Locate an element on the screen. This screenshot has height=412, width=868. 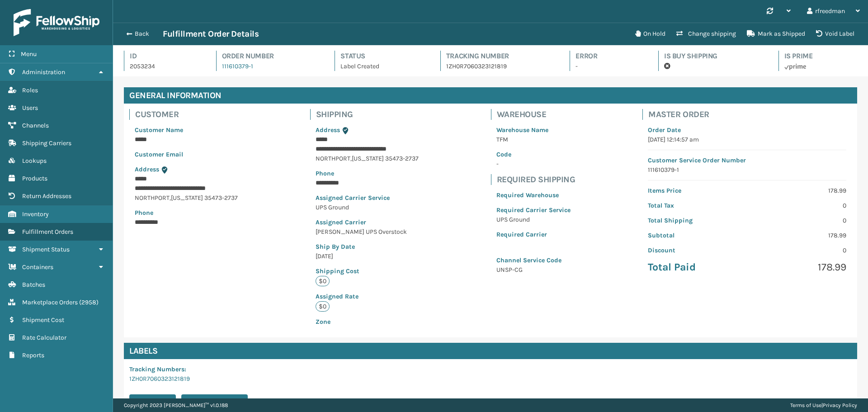
span: Roles is located at coordinates (30, 90).